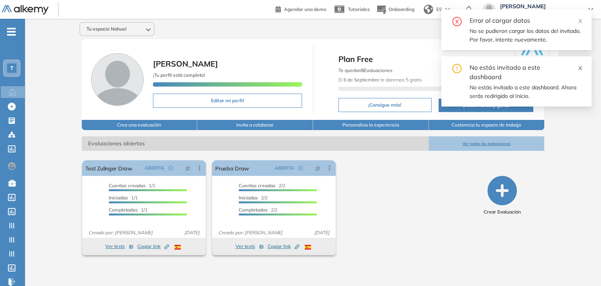  I want to click on img: Foto de perfil, so click(117, 79).